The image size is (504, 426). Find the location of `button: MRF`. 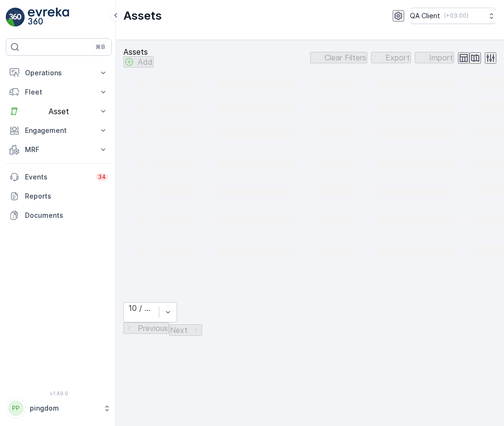

button: MRF is located at coordinates (58, 150).